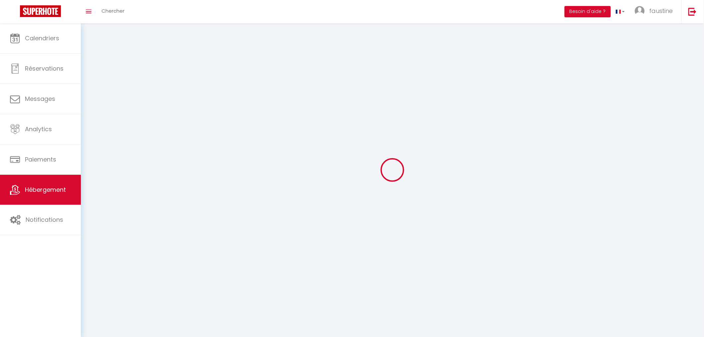 The width and height of the screenshot is (704, 337). What do you see at coordinates (40, 11) in the screenshot?
I see `img: Super Booking` at bounding box center [40, 11].